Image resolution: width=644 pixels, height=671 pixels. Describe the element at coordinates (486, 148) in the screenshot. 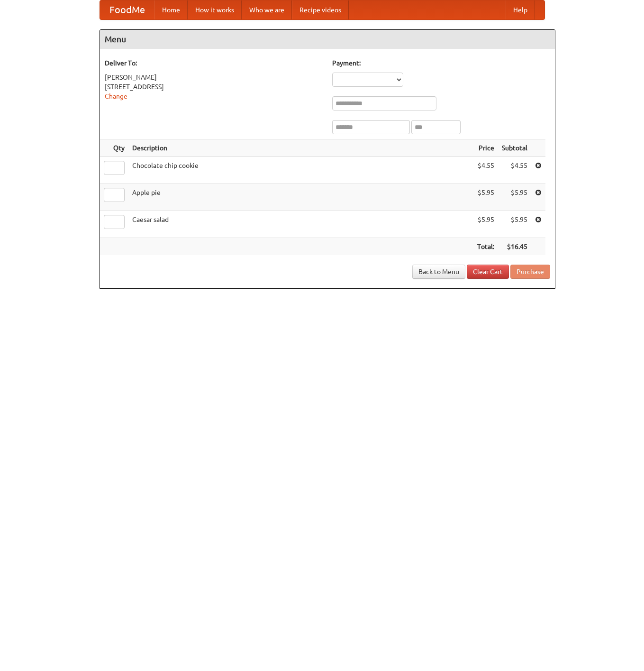

I see `th: Price` at that location.